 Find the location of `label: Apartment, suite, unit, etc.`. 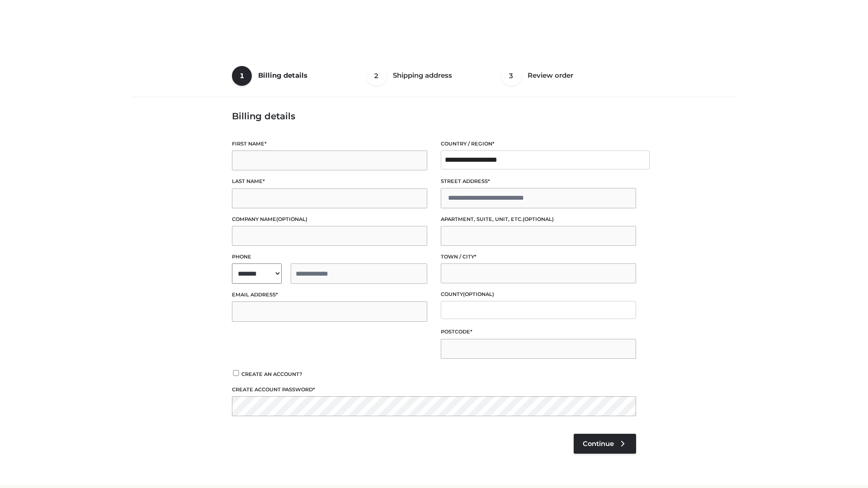

label: Apartment, suite, unit, etc. is located at coordinates (538, 219).